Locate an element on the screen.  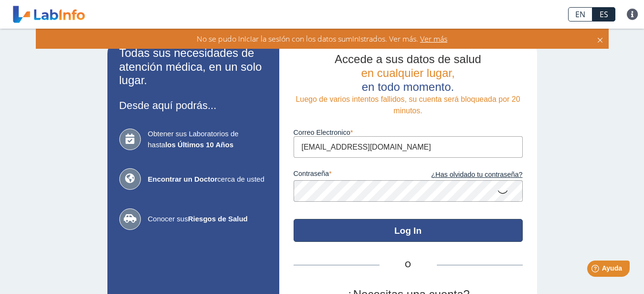
label: contraseña is located at coordinates (351, 175).